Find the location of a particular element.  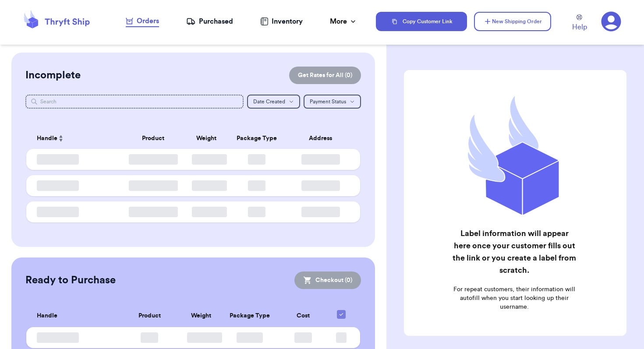

th: Cost is located at coordinates (303, 316).